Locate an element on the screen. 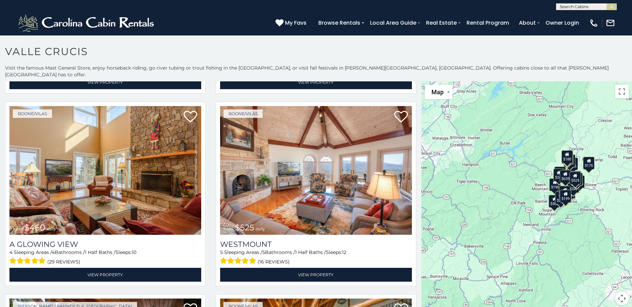 This screenshot has height=307, width=632. div: $245 is located at coordinates (559, 175).